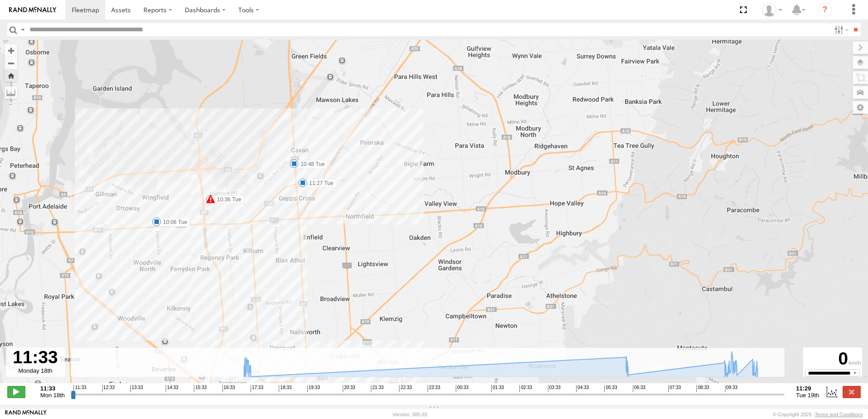  Describe the element at coordinates (349, 389) in the screenshot. I see `span: 20:33` at that location.